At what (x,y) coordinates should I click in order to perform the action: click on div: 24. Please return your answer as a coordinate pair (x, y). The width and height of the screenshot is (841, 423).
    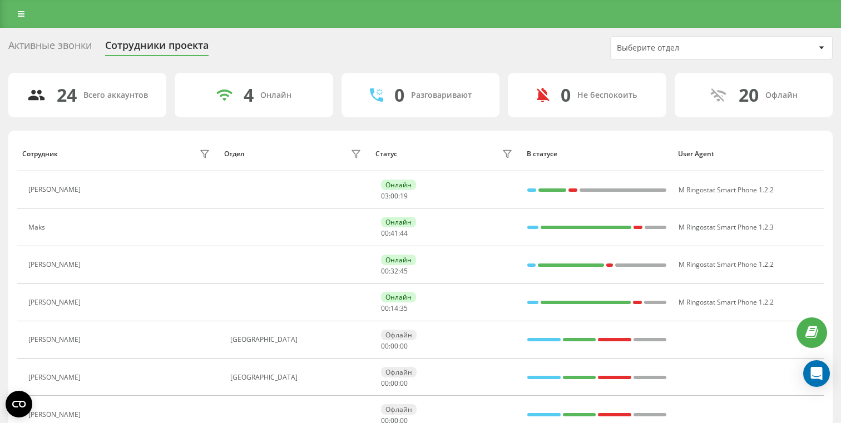
    Looking at the image, I should click on (67, 95).